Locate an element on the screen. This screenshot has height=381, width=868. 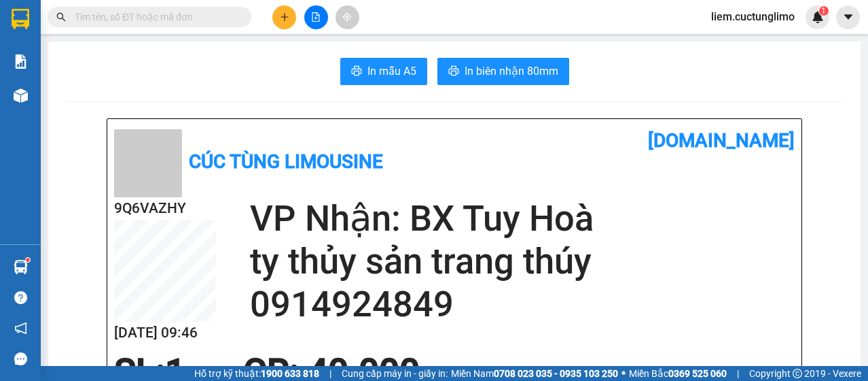
span: search is located at coordinates (61, 17).